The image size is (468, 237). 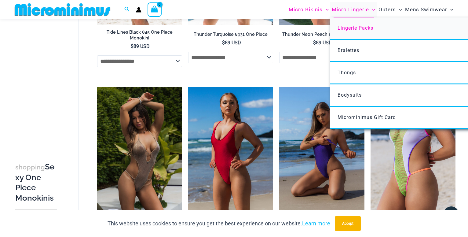 What do you see at coordinates (140, 151) in the screenshot?
I see `a: Lightning Shimmer Glittering Dunes 819 One Piece Monokini 06Lightning Shimmer Glittering Dunes 81...` at bounding box center [140, 151].